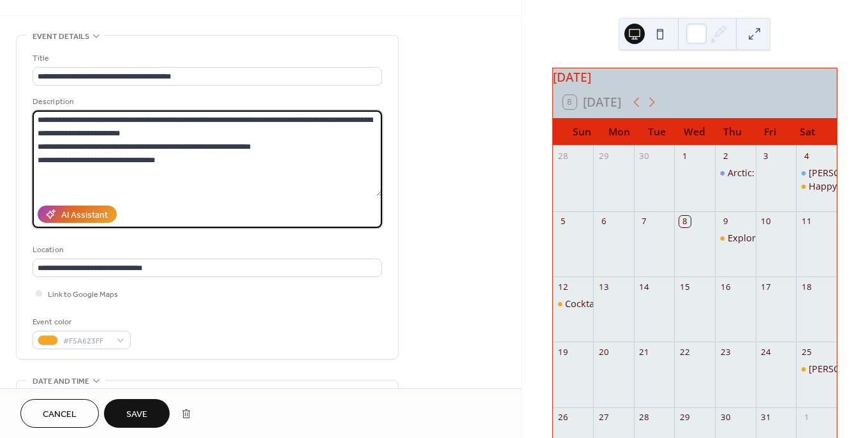 The image size is (868, 438). I want to click on button: AI Assistant, so click(77, 214).